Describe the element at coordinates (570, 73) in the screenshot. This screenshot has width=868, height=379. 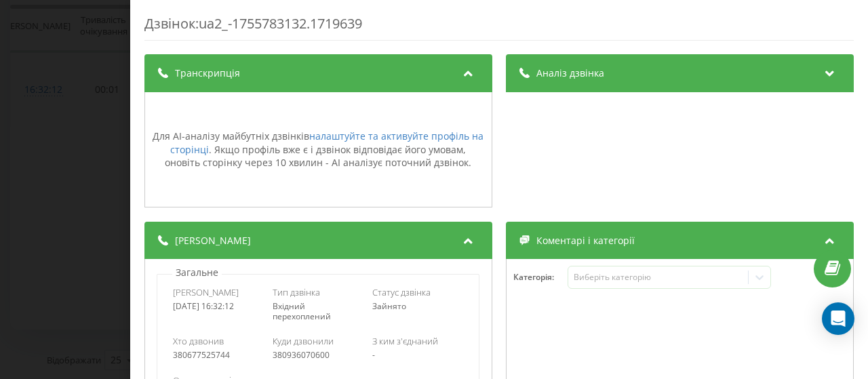
I see `span: Аналіз дзвінка` at that location.